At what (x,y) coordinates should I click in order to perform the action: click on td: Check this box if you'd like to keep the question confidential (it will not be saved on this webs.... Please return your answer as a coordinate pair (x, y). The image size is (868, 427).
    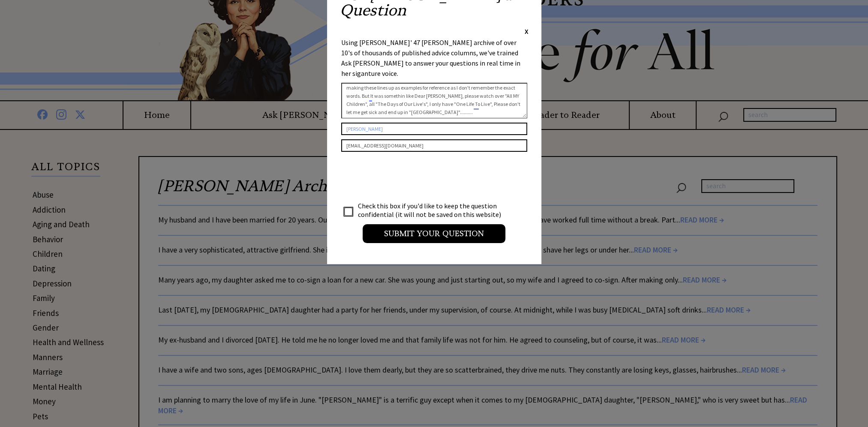
    Looking at the image, I should click on (434, 210).